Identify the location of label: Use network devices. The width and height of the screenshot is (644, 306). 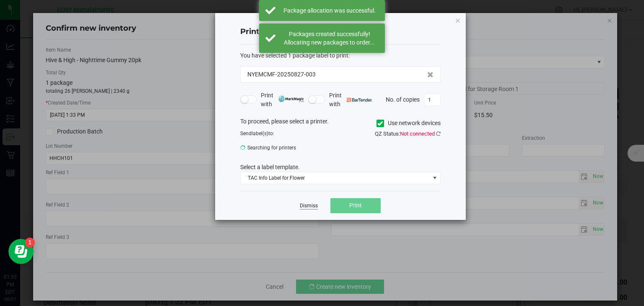
(408, 123).